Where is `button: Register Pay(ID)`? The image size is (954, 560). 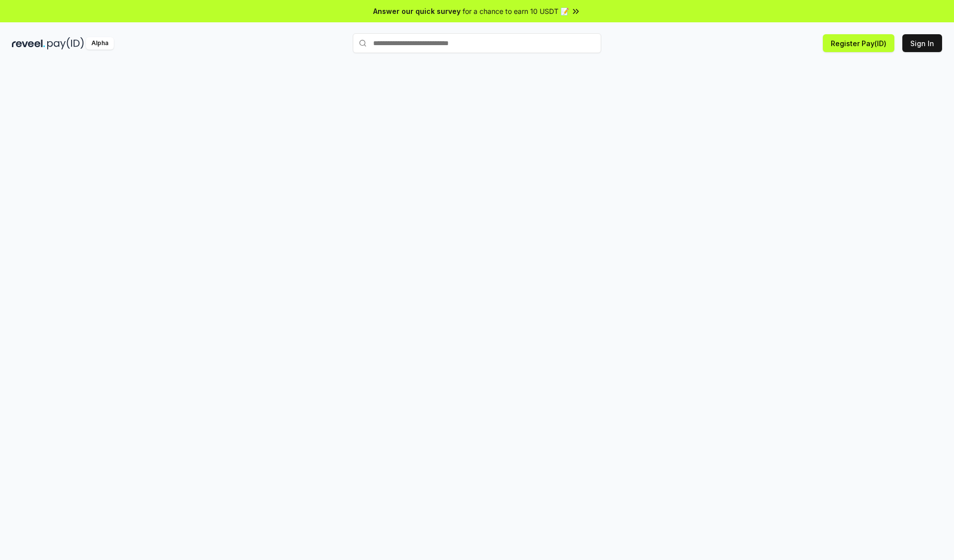
button: Register Pay(ID) is located at coordinates (858, 43).